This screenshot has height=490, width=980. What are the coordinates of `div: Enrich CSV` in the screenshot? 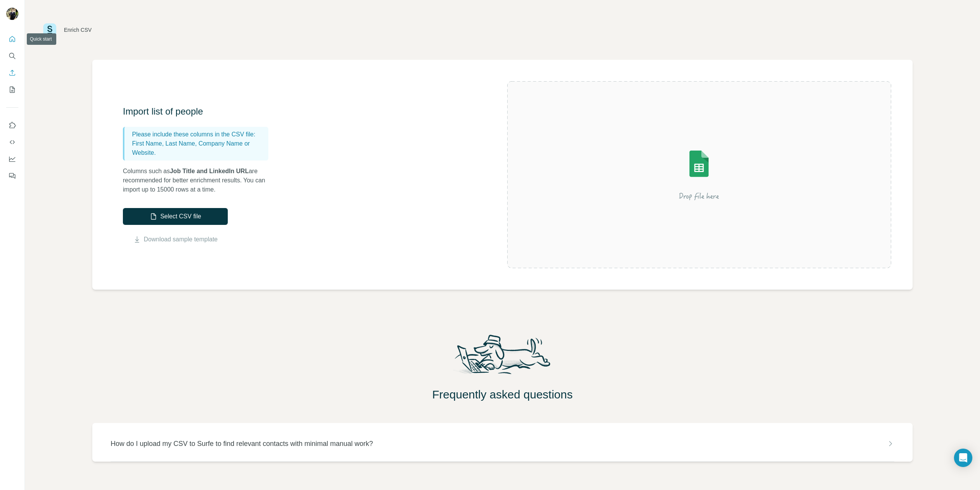 It's located at (77, 30).